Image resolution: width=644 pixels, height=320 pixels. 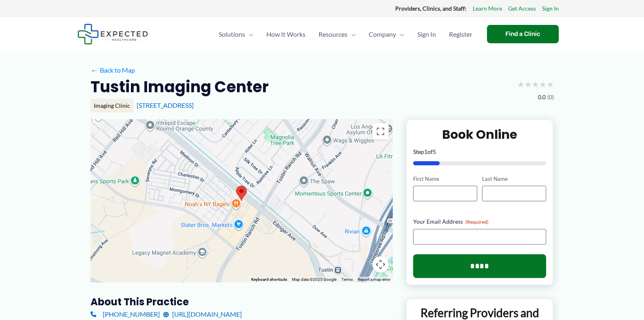 I want to click on span: Solutions, so click(x=231, y=34).